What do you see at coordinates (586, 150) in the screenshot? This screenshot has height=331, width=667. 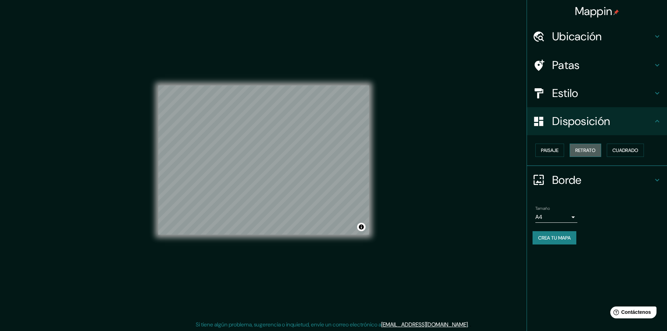 I see `font: Retrato` at bounding box center [586, 150].